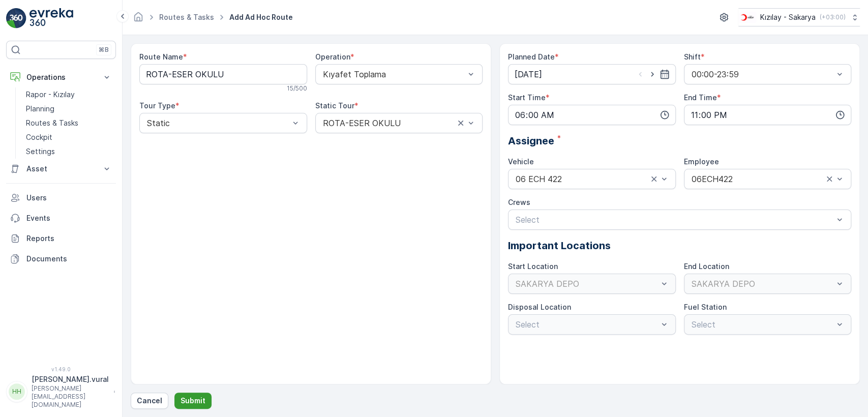 The image size is (868, 417). I want to click on a: Events, so click(61, 218).